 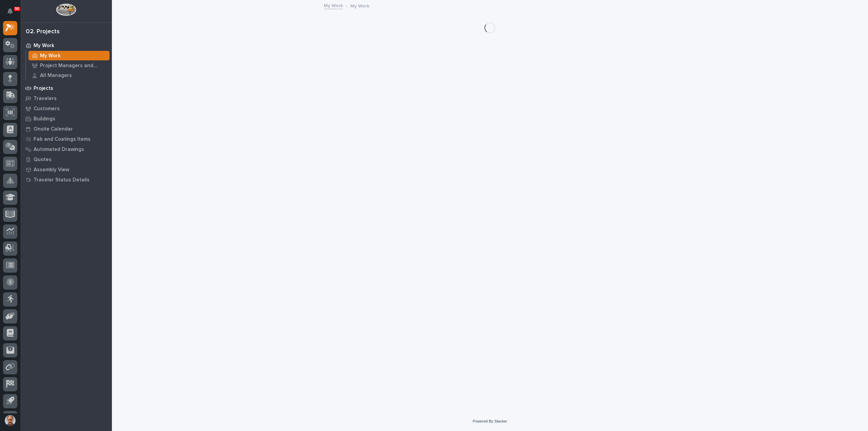 I want to click on button: Notifications, so click(x=11, y=11).